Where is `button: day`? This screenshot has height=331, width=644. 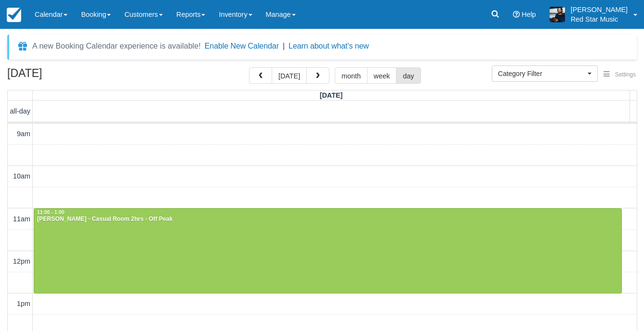
button: day is located at coordinates (408, 76).